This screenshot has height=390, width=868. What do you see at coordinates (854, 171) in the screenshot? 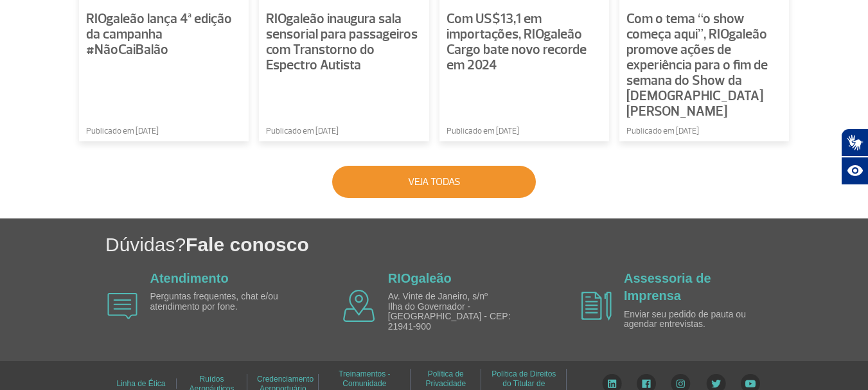
I see `button: Abrir recursos assistivos.` at bounding box center [854, 171].